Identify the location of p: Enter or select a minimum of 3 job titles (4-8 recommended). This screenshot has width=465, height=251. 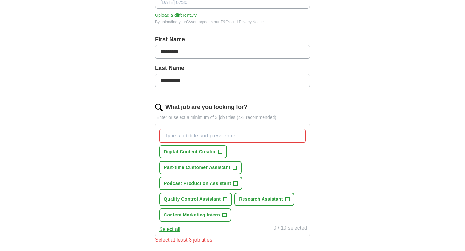
(232, 117).